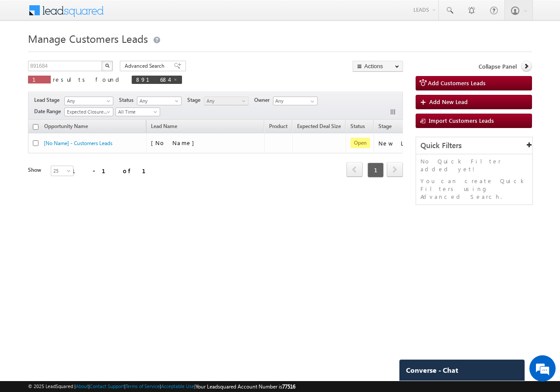  What do you see at coordinates (311, 101) in the screenshot?
I see `a: Show All Items` at bounding box center [311, 101].